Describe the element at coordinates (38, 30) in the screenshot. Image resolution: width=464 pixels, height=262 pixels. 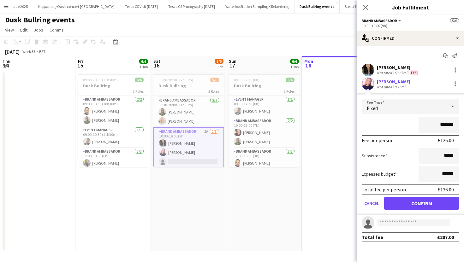
I see `span: Jobs` at that location.